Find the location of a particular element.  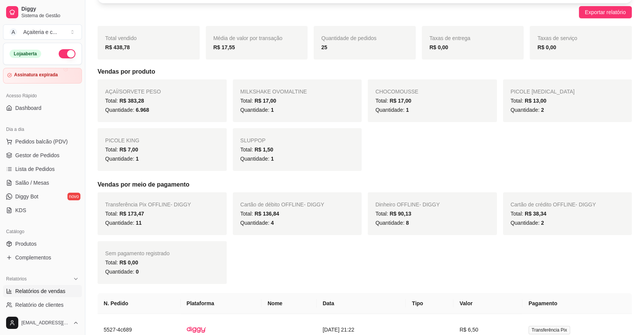

span: Transferência Pix is located at coordinates (549, 330).